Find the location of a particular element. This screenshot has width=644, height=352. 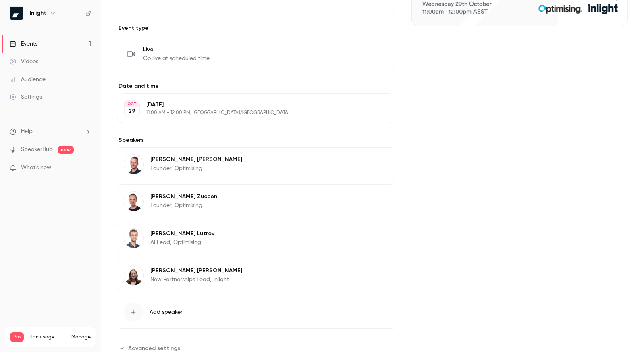

li: help-dropdown-opener is located at coordinates (50, 131).